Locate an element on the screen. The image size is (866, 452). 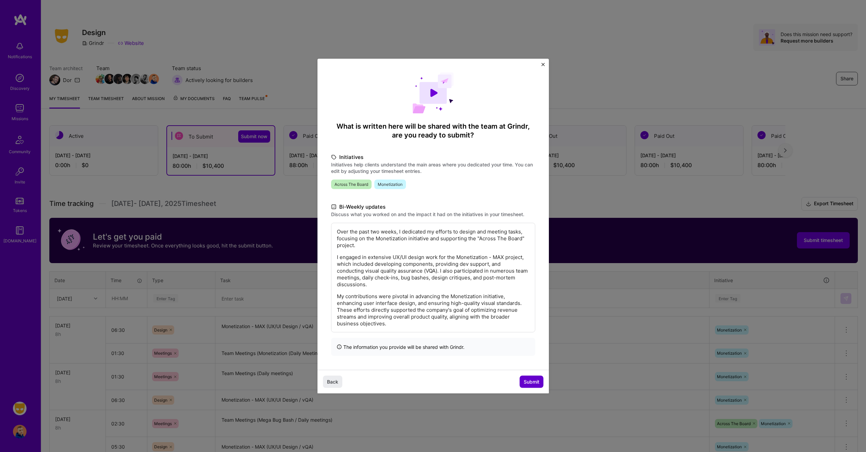
span: Monetization is located at coordinates (390, 184).